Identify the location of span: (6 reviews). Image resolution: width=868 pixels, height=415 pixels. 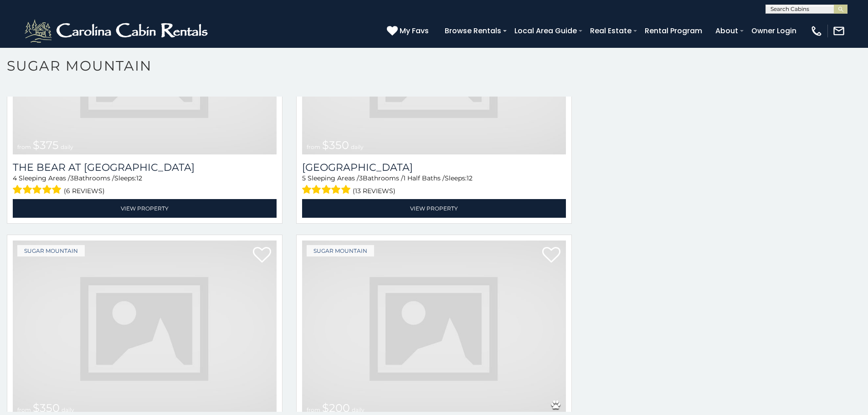
(84, 191).